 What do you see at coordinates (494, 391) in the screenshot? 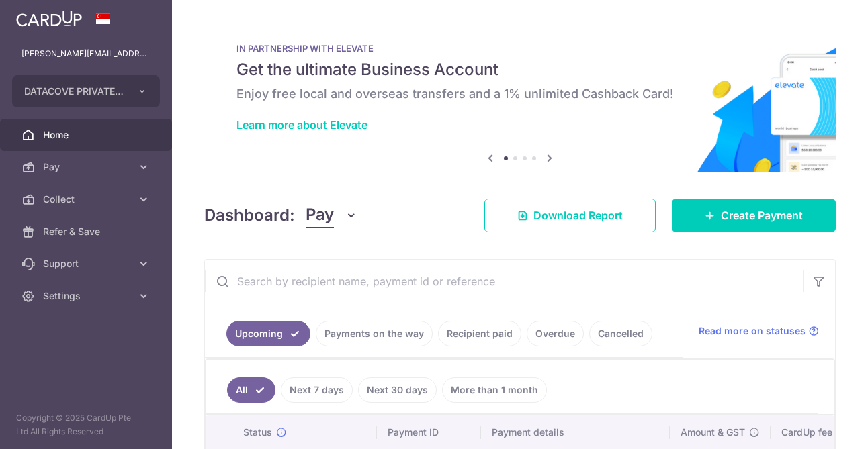
I see `a: More than 1 month` at bounding box center [494, 391].